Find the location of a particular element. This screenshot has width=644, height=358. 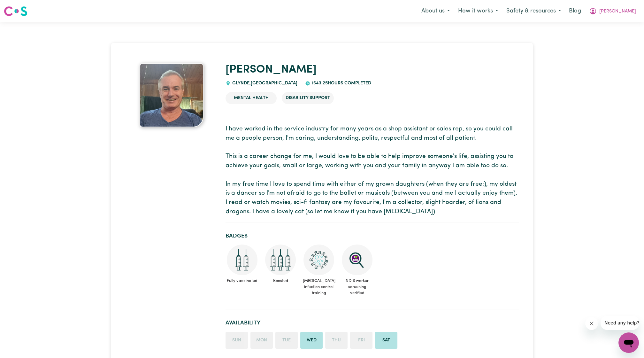

a: David's profile picture' is located at coordinates (171, 95).